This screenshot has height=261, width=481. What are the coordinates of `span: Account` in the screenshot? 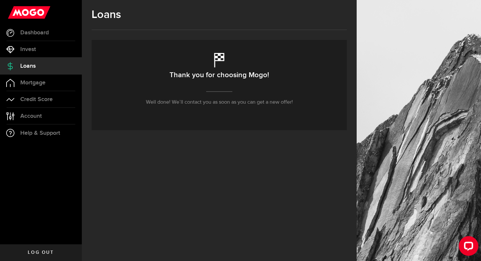 It's located at (31, 116).